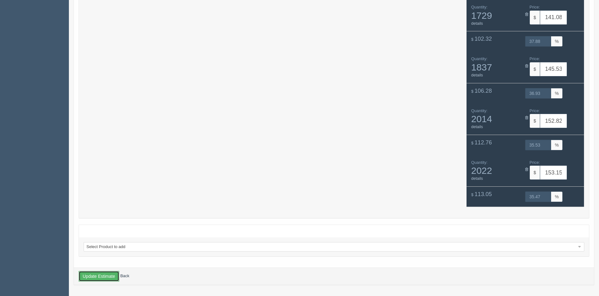  Describe the element at coordinates (483, 194) in the screenshot. I see `span: 113.05` at that location.